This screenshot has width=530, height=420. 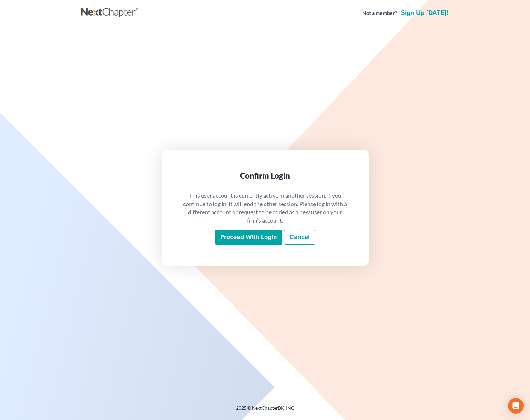 What do you see at coordinates (249, 237) in the screenshot?
I see `input: Proceed with login` at bounding box center [249, 237].